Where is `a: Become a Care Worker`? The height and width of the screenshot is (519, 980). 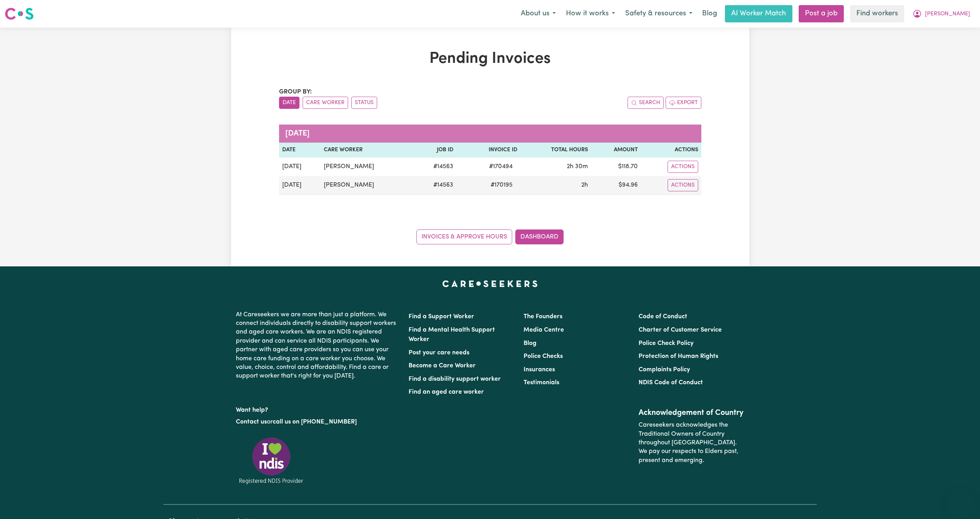
a: Become a Care Worker is located at coordinates (441, 365).